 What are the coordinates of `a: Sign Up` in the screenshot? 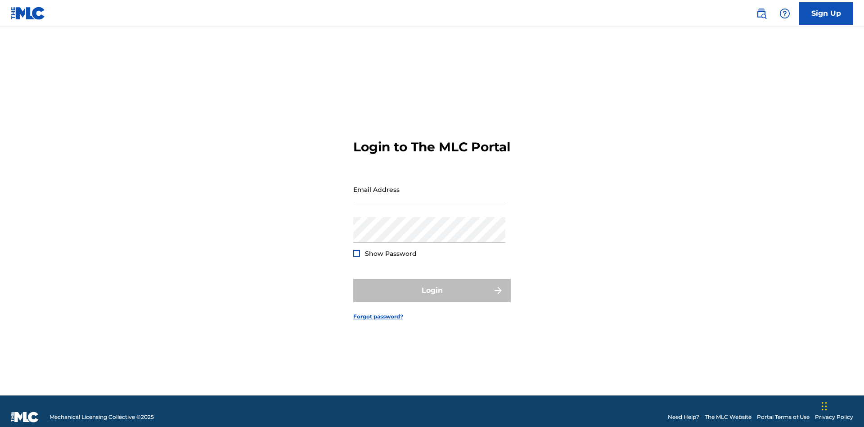 It's located at (826, 14).